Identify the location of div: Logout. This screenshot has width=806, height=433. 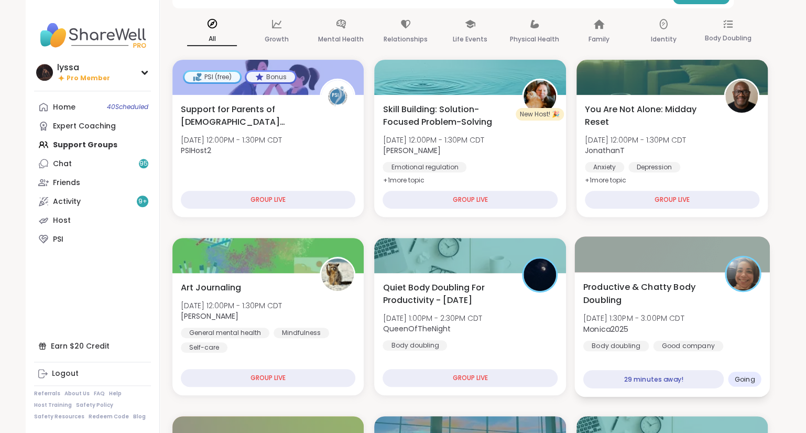
(65, 374).